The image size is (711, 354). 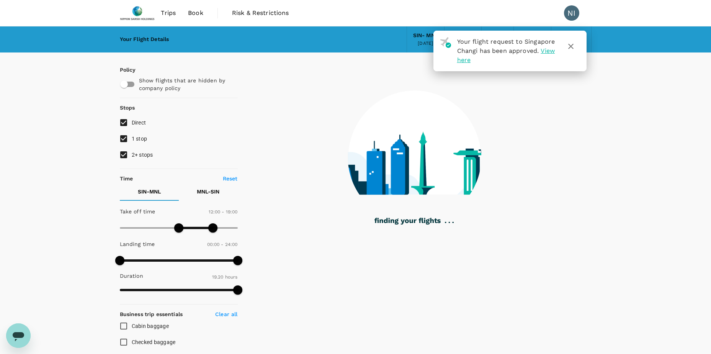 I want to click on p: Duration, so click(x=131, y=276).